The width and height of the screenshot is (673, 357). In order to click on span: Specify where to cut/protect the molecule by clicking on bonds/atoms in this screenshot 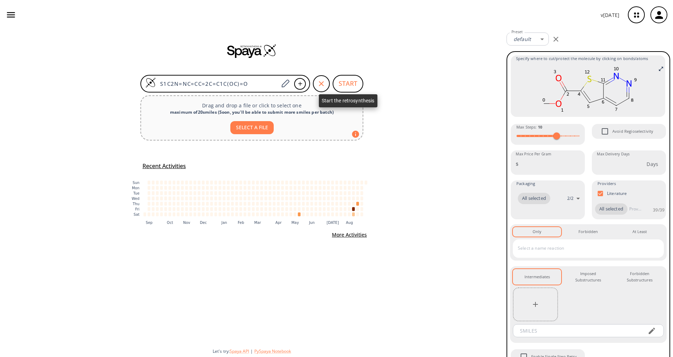, I will do `click(588, 59)`.